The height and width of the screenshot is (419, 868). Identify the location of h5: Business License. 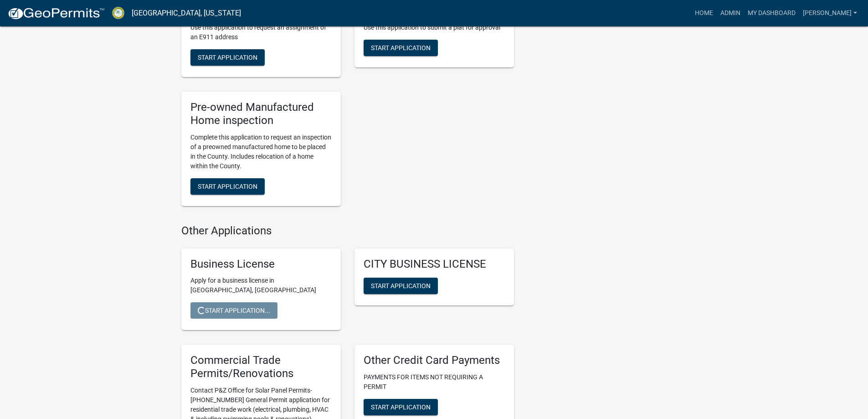
(261, 264).